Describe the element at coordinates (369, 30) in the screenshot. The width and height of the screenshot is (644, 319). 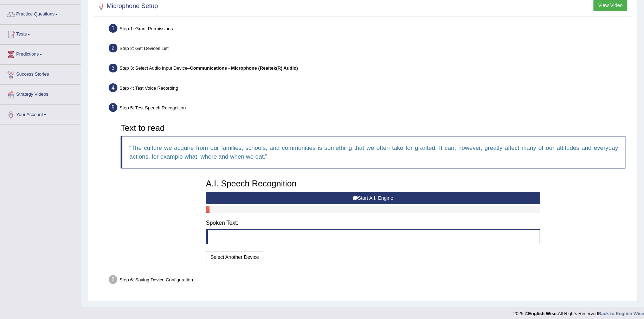
I see `div: Step 1: Grant Permissions` at that location.